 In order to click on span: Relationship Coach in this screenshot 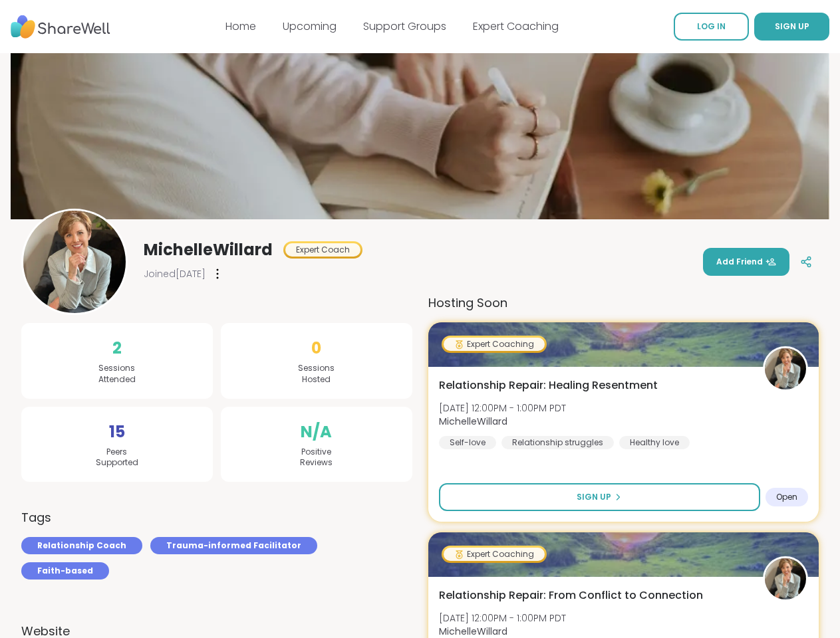, I will do `click(81, 546)`.